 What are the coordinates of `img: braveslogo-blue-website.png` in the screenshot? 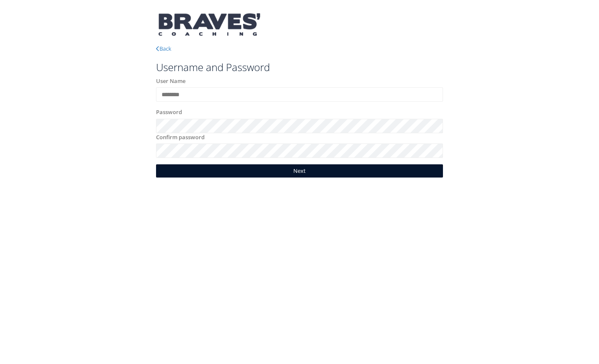 It's located at (209, 24).